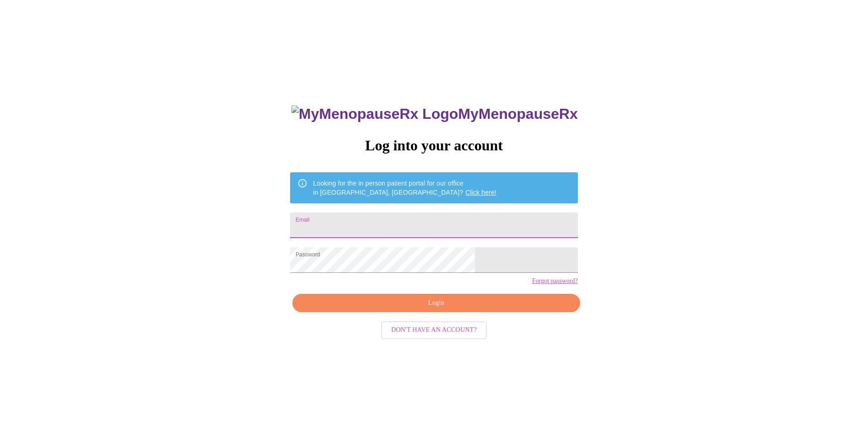 The height and width of the screenshot is (436, 868). Describe the element at coordinates (555, 281) in the screenshot. I see `a: Forgot password?` at that location.